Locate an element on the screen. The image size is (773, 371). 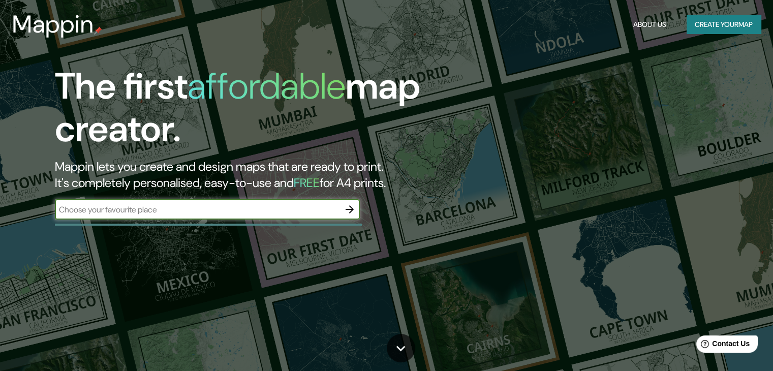
h3: Mappin is located at coordinates (53, 24).